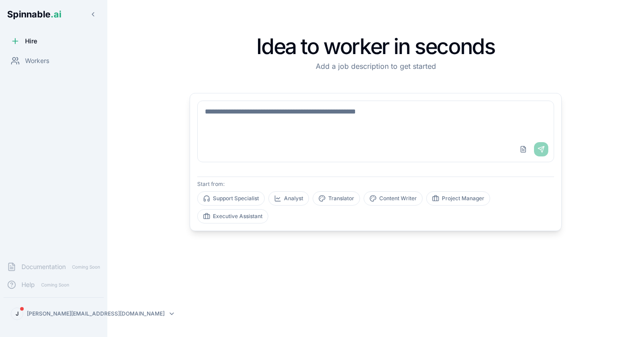 Image resolution: width=644 pixels, height=337 pixels. I want to click on h1: Idea to worker in seconds, so click(375, 46).